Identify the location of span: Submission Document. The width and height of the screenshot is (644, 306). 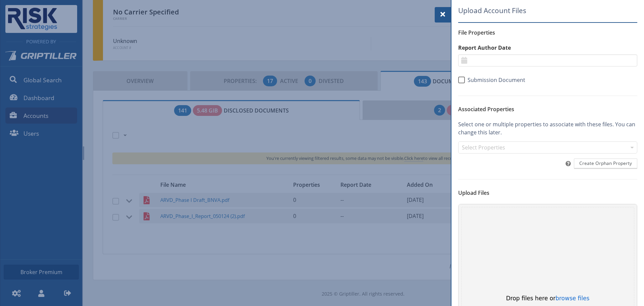
(495, 80).